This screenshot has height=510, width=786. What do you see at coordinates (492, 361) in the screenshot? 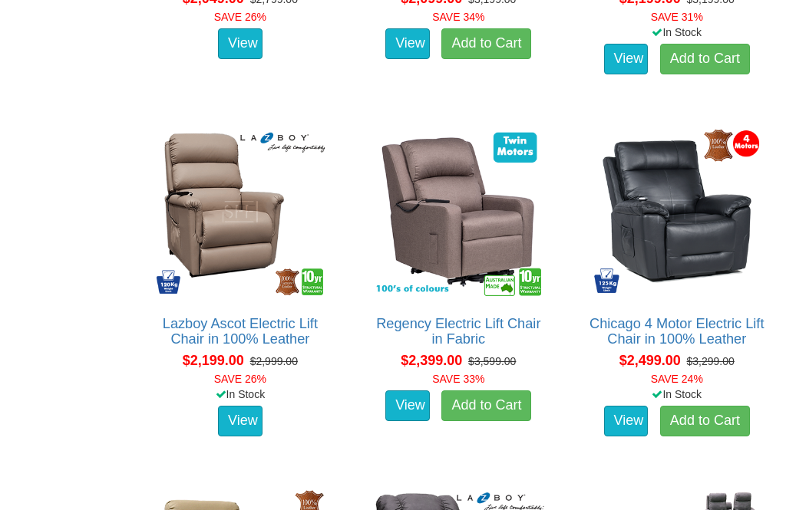
I see `del: $3,599.00` at bounding box center [492, 361].